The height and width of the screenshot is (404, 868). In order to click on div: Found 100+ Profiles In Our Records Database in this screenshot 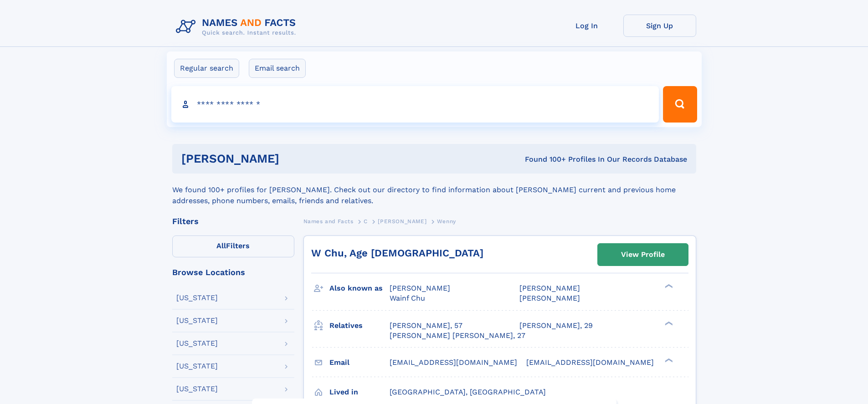, I will do `click(545, 159)`.